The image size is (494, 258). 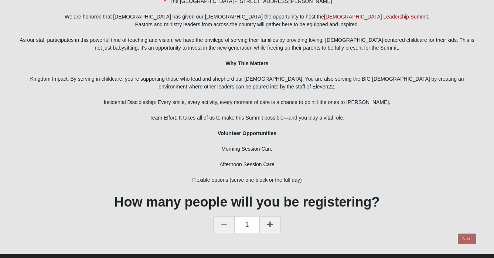 I want to click on div: Team Effort: It takes all of us to make this Summit possible—and you play a vital role., so click(x=247, y=118).